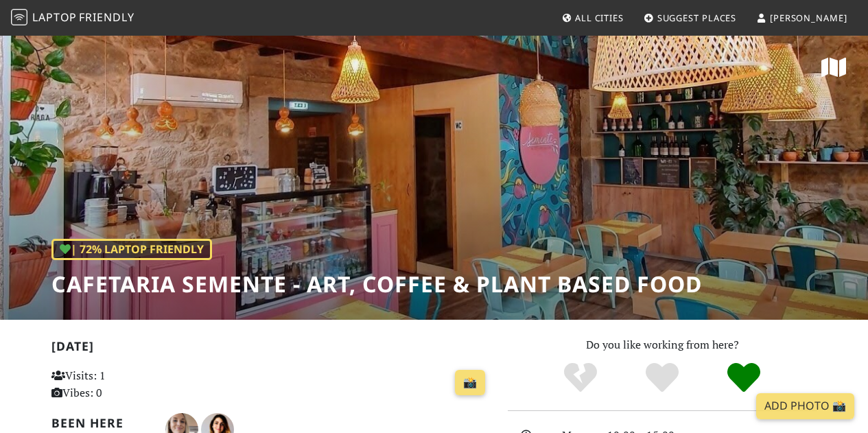  I want to click on a: Suggest Places, so click(690, 18).